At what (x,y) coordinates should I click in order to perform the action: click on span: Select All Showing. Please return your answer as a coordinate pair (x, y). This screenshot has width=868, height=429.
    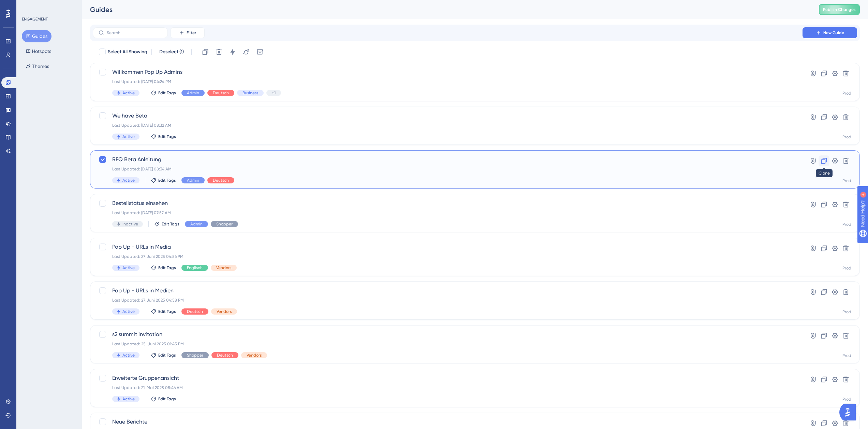
    Looking at the image, I should click on (128, 52).